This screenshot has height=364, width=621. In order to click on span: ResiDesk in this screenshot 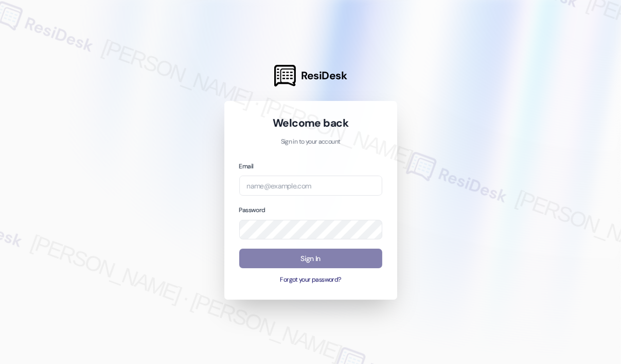, I will do `click(323, 76)`.